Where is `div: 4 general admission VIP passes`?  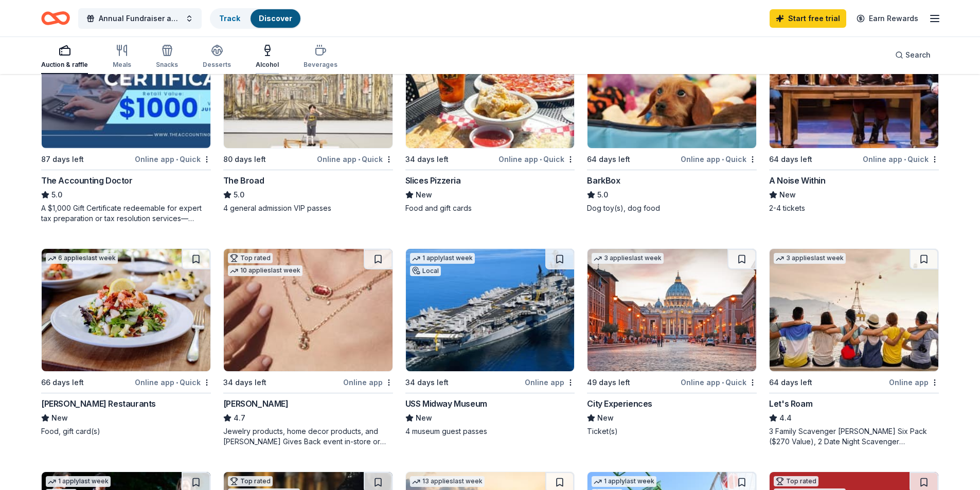
div: 4 general admission VIP passes is located at coordinates (308, 208).